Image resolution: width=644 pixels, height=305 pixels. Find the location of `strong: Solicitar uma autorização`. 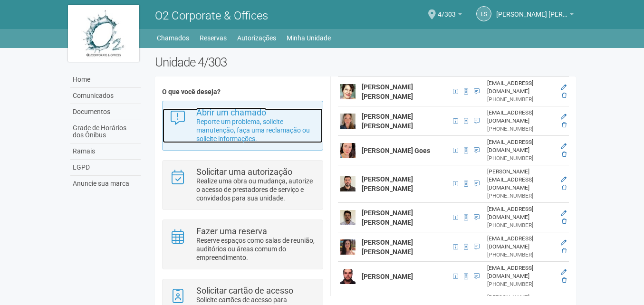

strong: Solicitar uma autorização is located at coordinates (245, 172).